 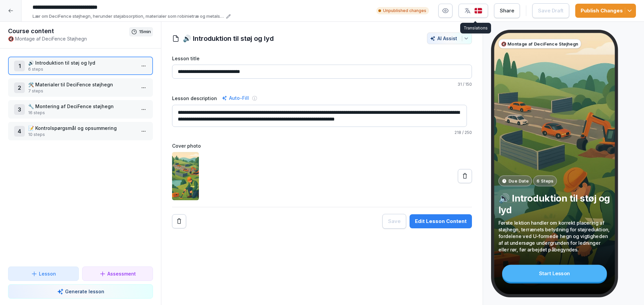 I want to click on p: 6 steps, so click(x=82, y=69).